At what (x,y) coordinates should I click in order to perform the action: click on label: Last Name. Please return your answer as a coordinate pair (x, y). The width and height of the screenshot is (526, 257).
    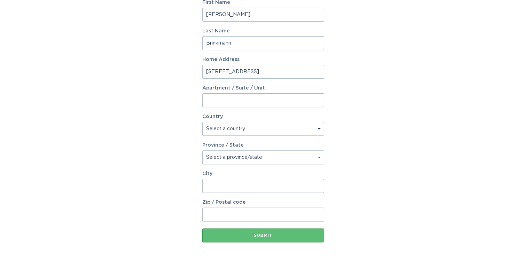
    Looking at the image, I should click on (263, 31).